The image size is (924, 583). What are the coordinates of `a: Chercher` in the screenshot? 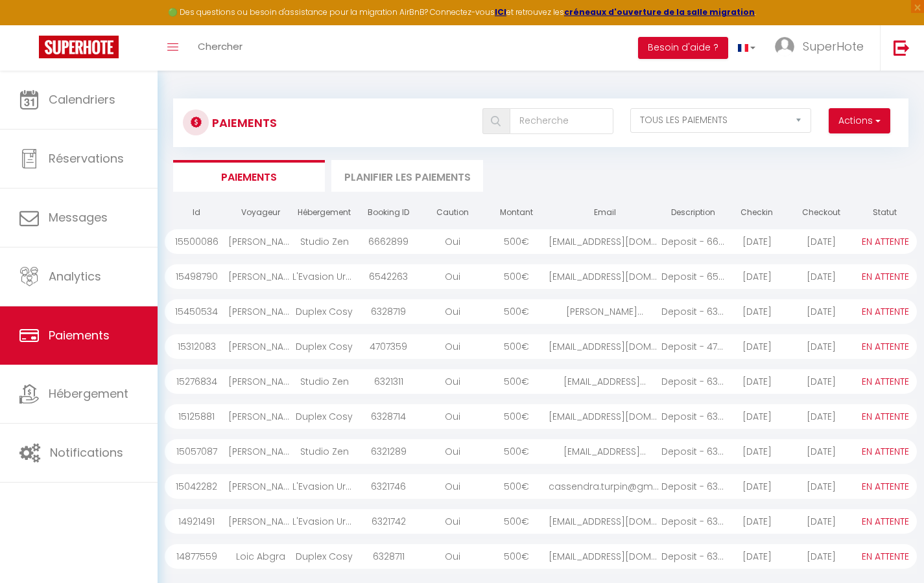 It's located at (220, 48).